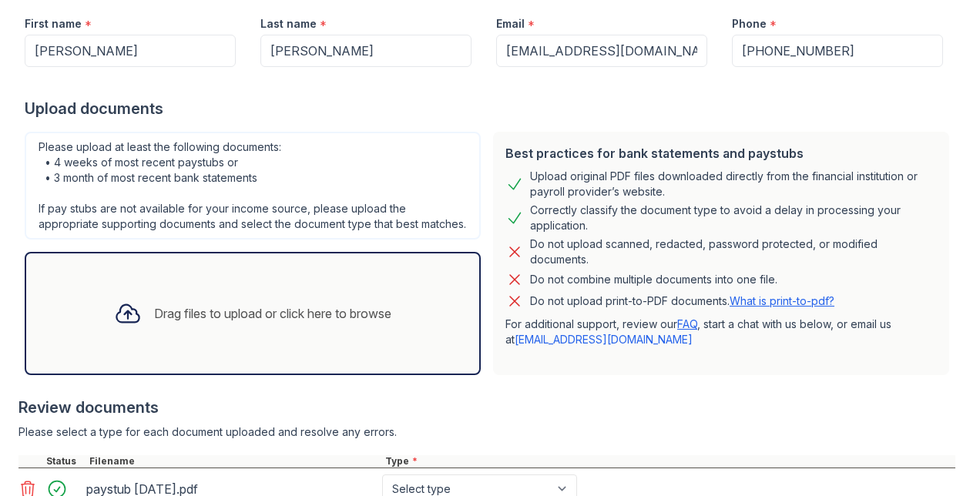 Image resolution: width=980 pixels, height=496 pixels. What do you see at coordinates (490, 109) in the screenshot?
I see `div: Upload documents` at bounding box center [490, 109].